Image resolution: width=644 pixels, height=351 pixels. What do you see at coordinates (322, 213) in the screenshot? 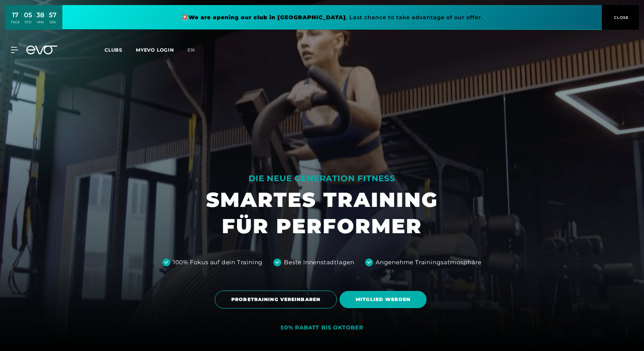
I see `h1: SMARTES TRAINING FÜR PERFORMER` at bounding box center [322, 213].